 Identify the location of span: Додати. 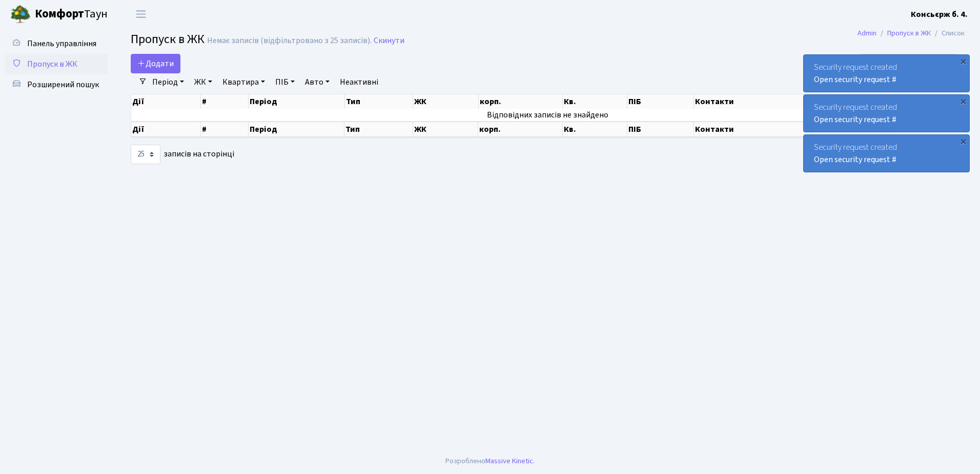
(155, 63).